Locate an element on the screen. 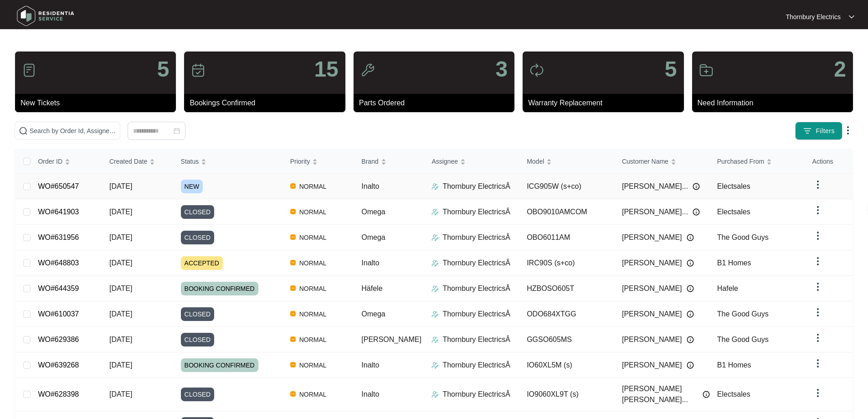  a: WO#610037 is located at coordinates (58, 314).